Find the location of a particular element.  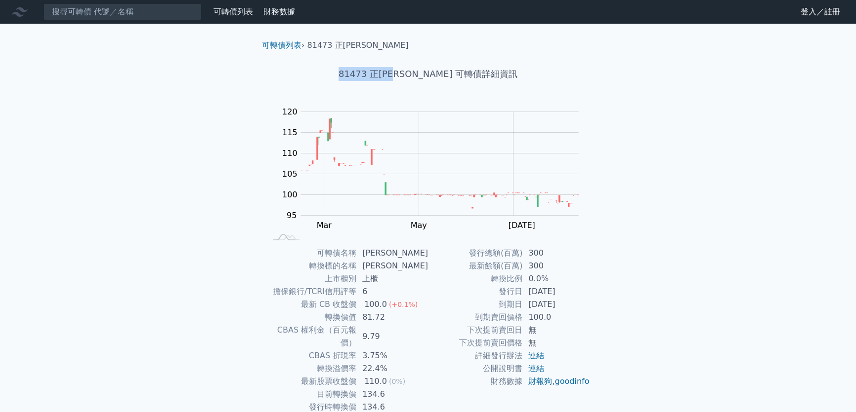

a: 登入／註冊 is located at coordinates (820, 12).